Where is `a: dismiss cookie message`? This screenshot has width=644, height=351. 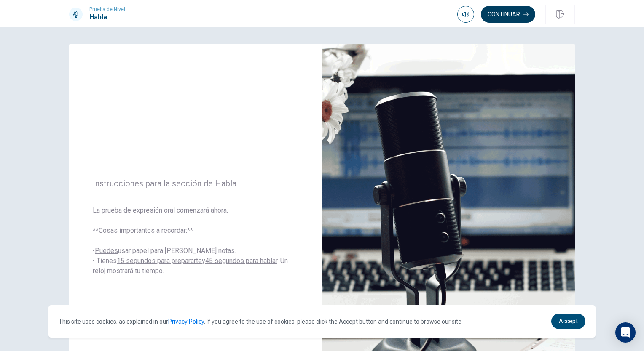
a: dismiss cookie message is located at coordinates (568, 321).